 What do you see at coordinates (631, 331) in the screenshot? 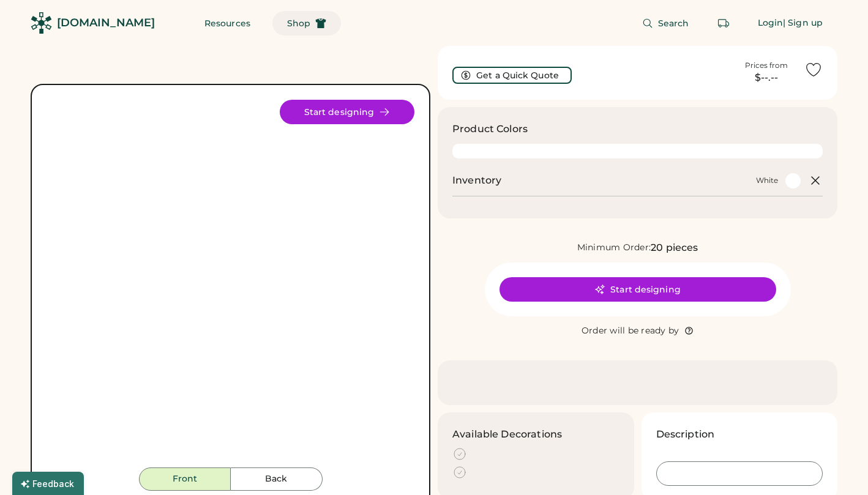
I see `div: Order will be ready by` at bounding box center [631, 331].